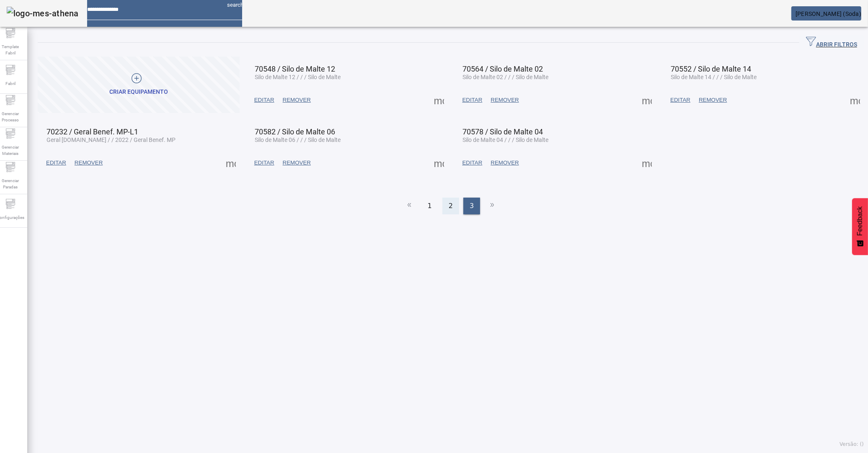  I want to click on span: 70578 / Silo de Malte 04, so click(503, 132).